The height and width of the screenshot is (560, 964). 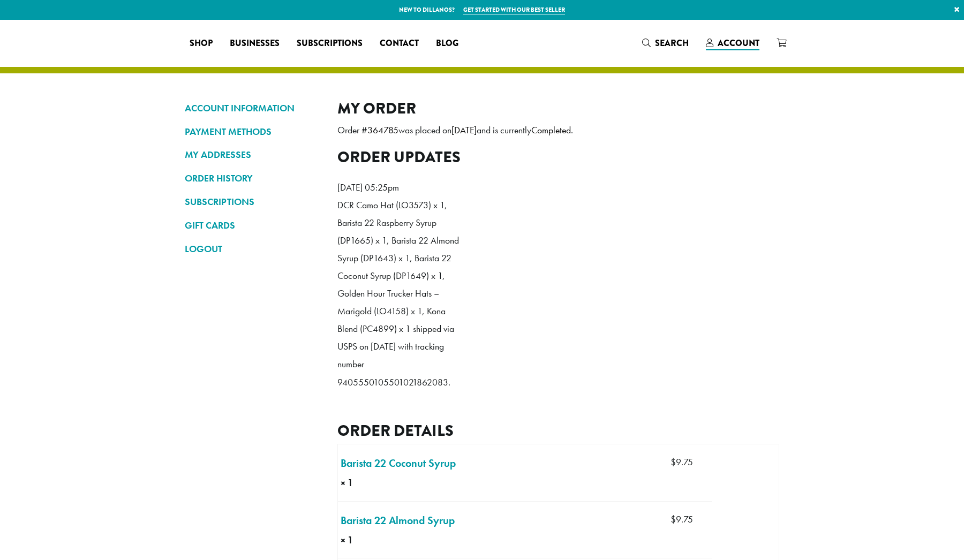 What do you see at coordinates (399, 44) in the screenshot?
I see `span: Contact` at bounding box center [399, 44].